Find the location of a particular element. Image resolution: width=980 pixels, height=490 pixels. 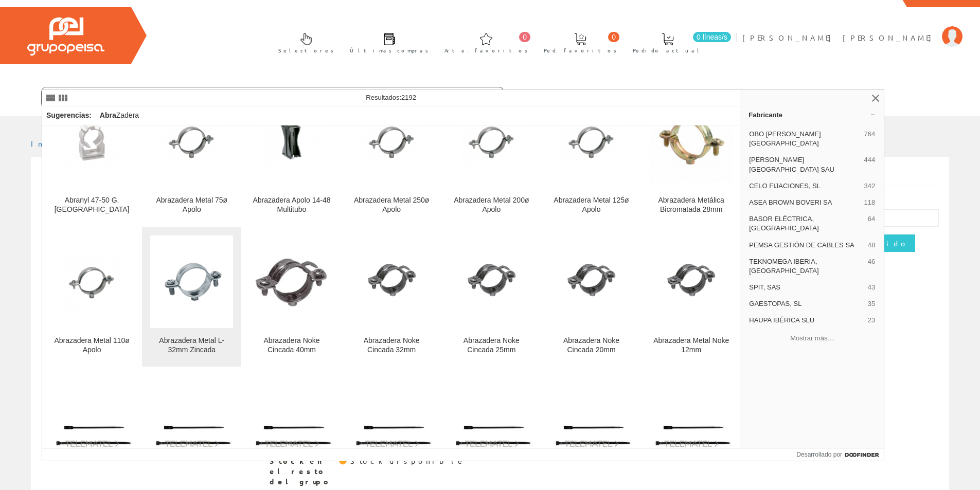

font: Abrazadera Metal L-32mm Zincada is located at coordinates (192, 345).